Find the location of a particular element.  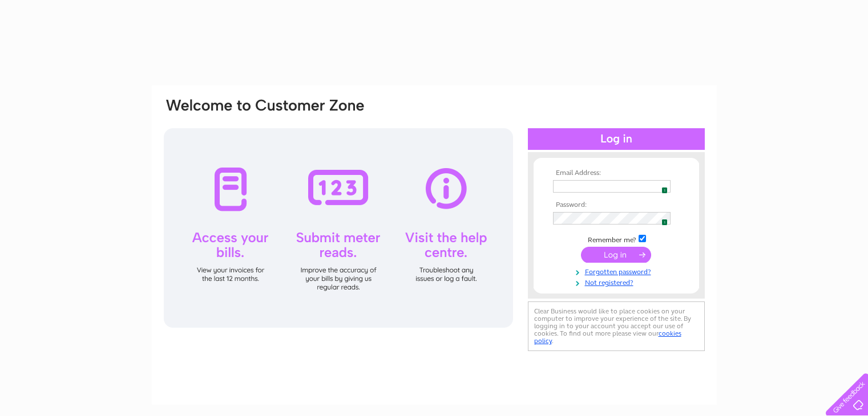

a: Forgotten password? is located at coordinates (618, 271).